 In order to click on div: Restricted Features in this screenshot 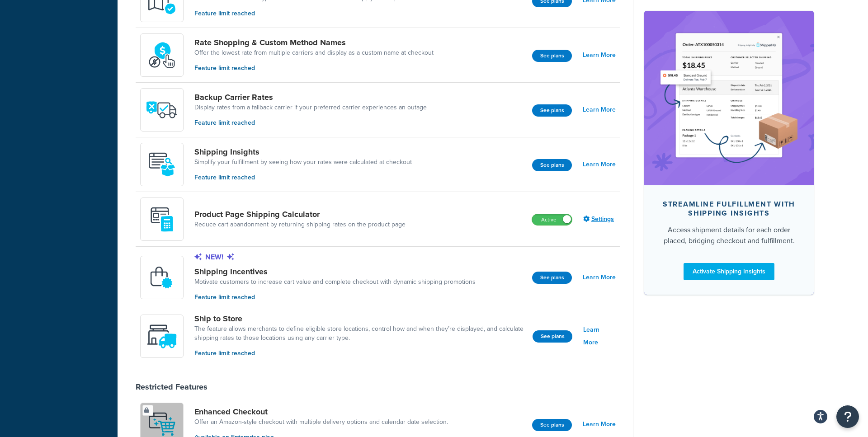, I will do `click(171, 387)`.